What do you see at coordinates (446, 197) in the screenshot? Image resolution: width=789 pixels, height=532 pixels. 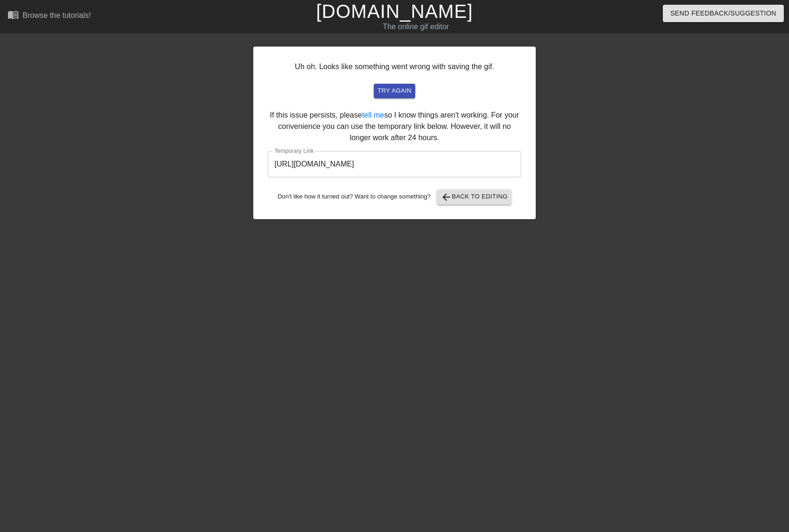 I see `span: arrow_back` at bounding box center [446, 197].